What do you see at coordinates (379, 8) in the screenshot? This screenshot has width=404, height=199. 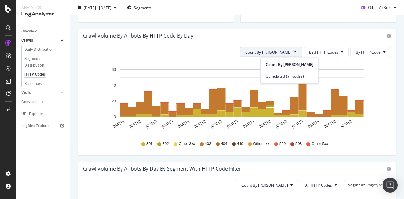 I see `button: Other AI Bots` at bounding box center [379, 8].